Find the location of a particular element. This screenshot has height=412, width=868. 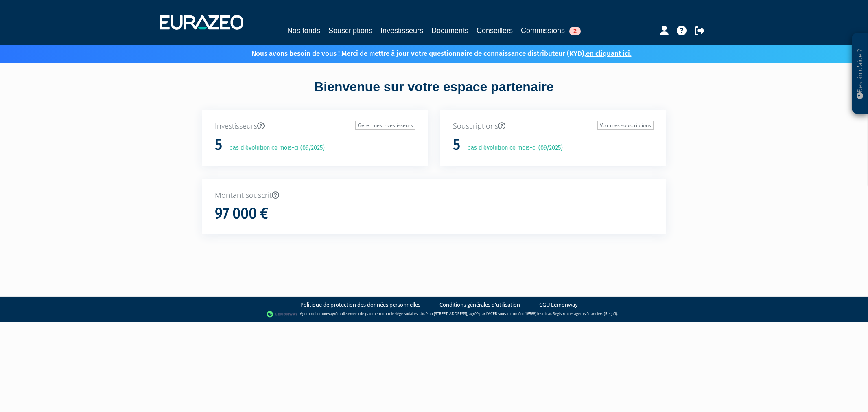

p: Nous avons besoin de vous ! Merci de mettre à jour votre questionnaire de connaissance distribute... is located at coordinates (430, 53).